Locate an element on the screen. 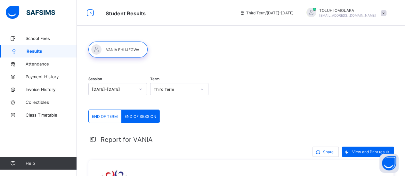  span: School Fees is located at coordinates (51, 38).